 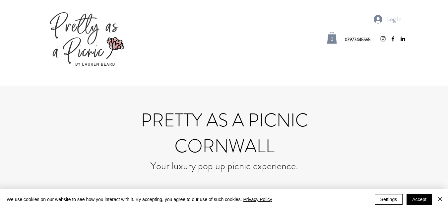 I want to click on img: LinkedIn, so click(x=403, y=39).